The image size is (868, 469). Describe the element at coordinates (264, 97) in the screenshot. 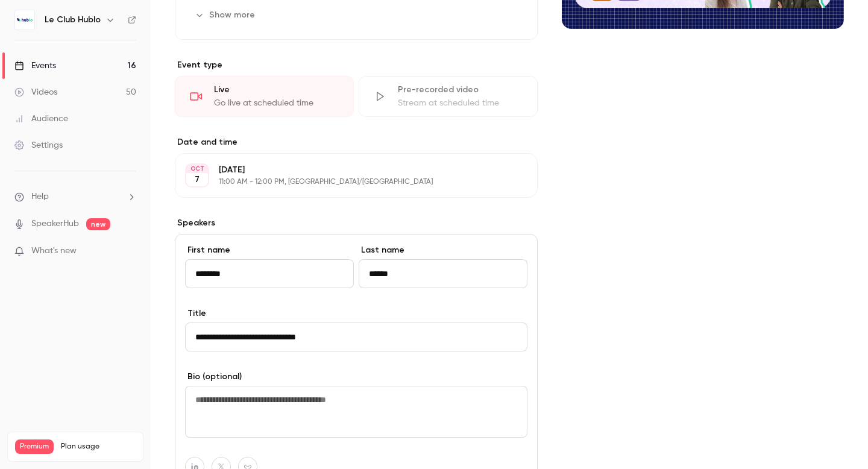

I see `div: LiveGo live at scheduled time` at that location.